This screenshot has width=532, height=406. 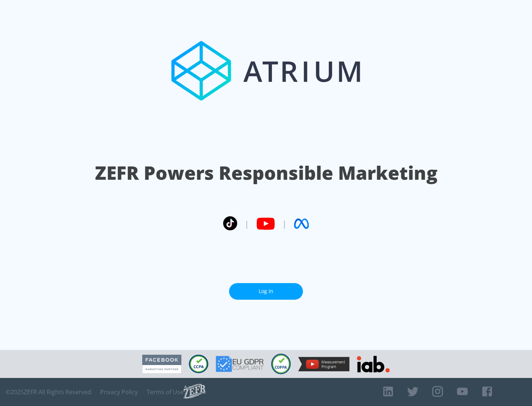 I want to click on img: IAB, so click(x=373, y=364).